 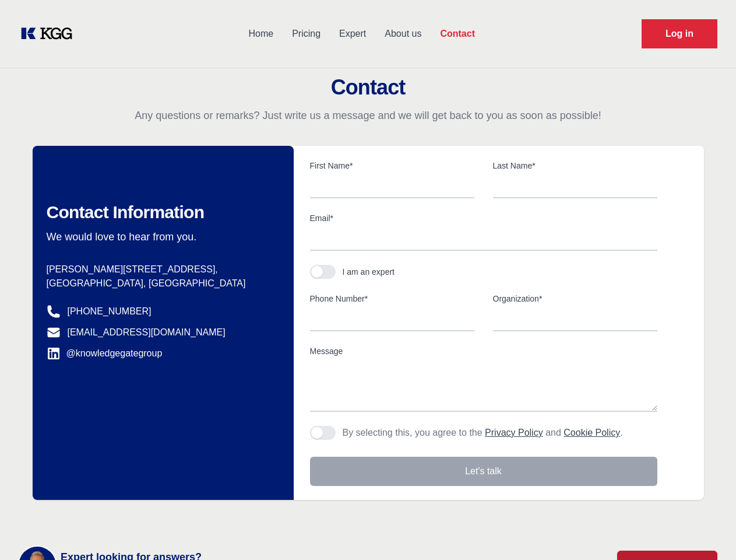 What do you see at coordinates (161, 237) in the screenshot?
I see `p: We would love to hear from you.` at bounding box center [161, 237].